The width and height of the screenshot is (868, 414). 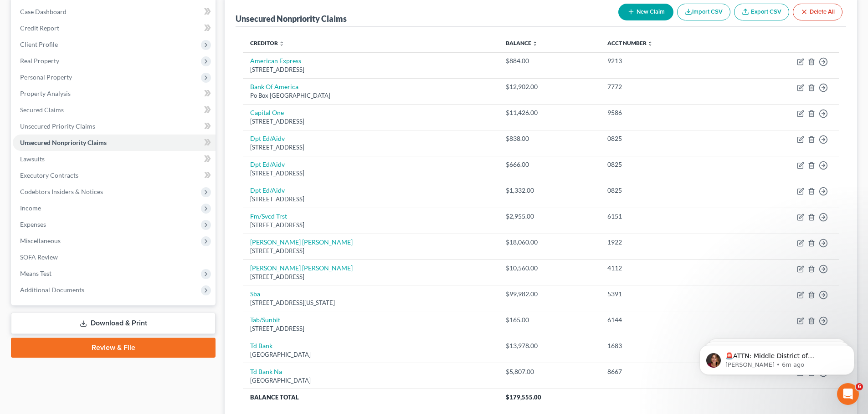 What do you see at coordinates (40, 27) in the screenshot?
I see `span: Credit Report` at bounding box center [40, 27].